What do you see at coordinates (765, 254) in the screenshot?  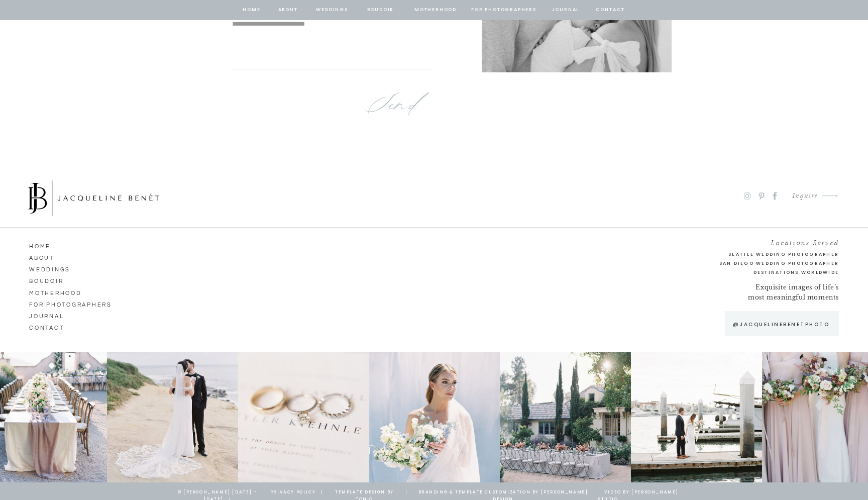 I see `a: Seattle Wedding Photographer` at bounding box center [765, 254].